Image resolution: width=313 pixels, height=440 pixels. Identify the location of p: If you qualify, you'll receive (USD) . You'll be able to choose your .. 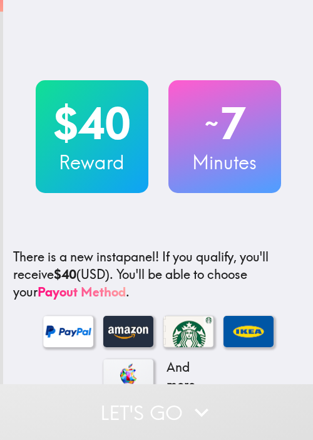
(158, 274).